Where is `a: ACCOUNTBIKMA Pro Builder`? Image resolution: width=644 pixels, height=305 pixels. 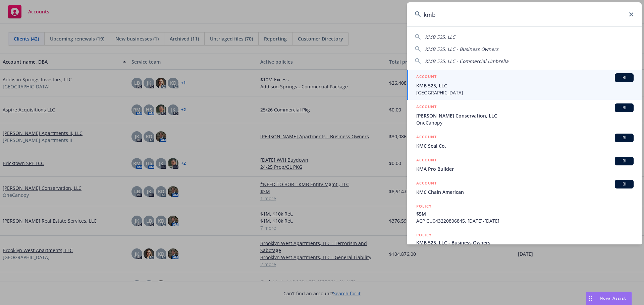 a: ACCOUNTBIKMA Pro Builder is located at coordinates (524, 165).